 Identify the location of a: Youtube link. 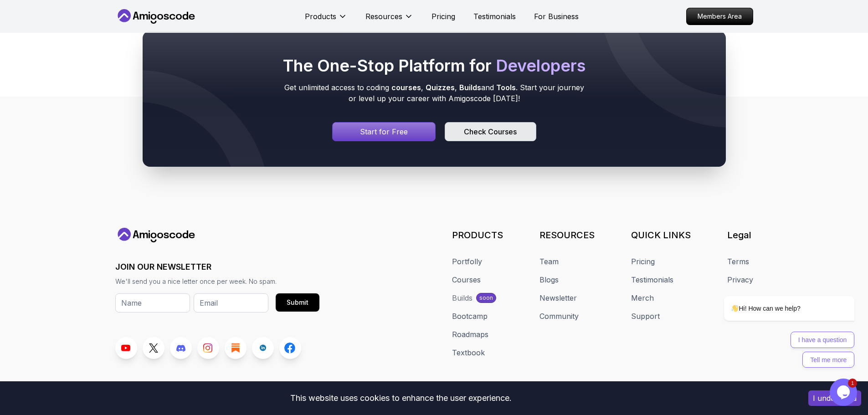
(126, 348).